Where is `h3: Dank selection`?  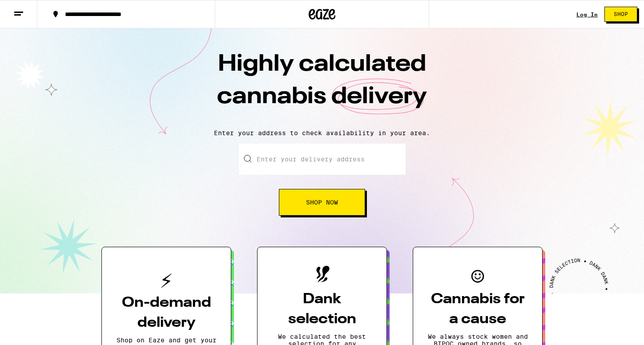
h3: Dank selection is located at coordinates (322, 309).